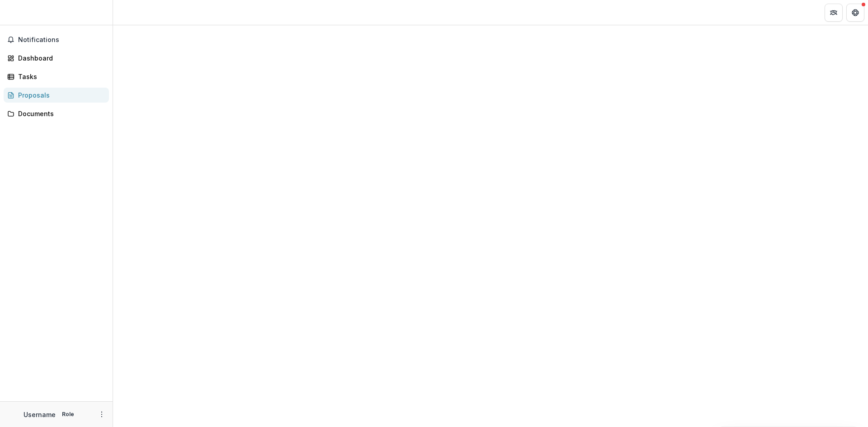 The width and height of the screenshot is (868, 427). Describe the element at coordinates (102, 415) in the screenshot. I see `button: More` at that location.